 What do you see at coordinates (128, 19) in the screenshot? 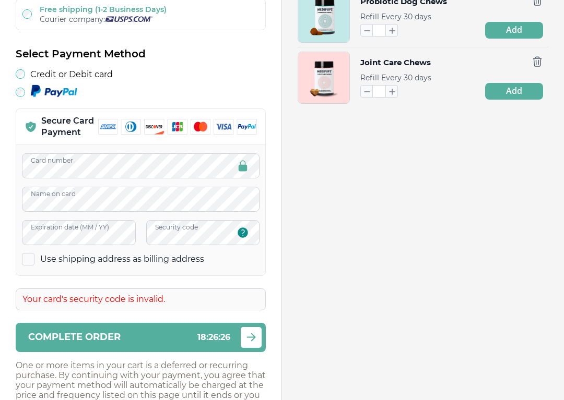
I see `img: Usps courier company` at bounding box center [128, 19].